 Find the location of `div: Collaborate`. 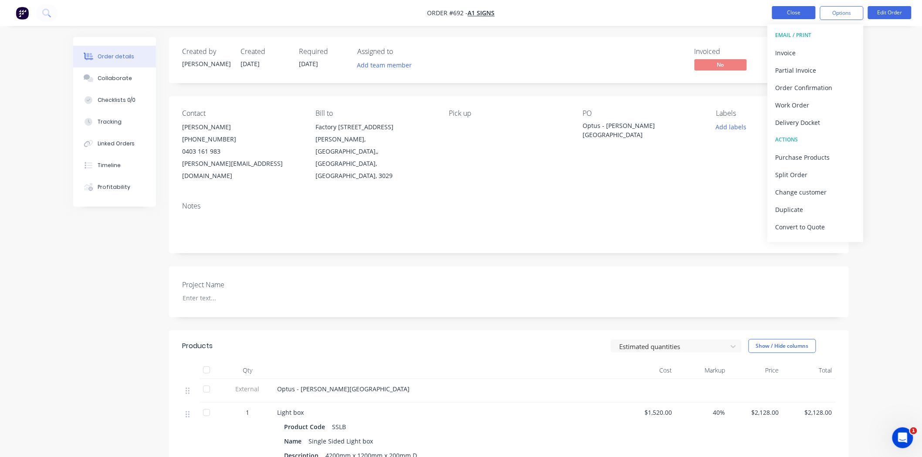

div: Collaborate is located at coordinates (115, 78).